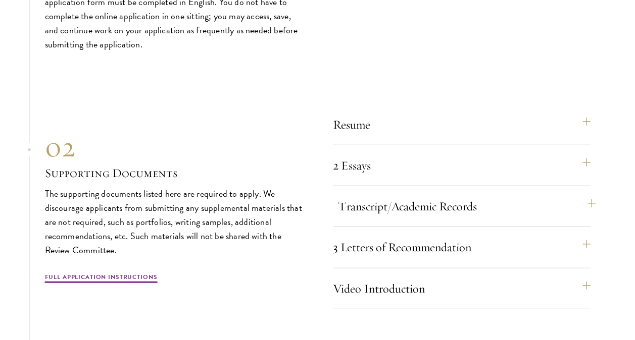 This screenshot has height=340, width=635. I want to click on button: Resume, so click(462, 125).